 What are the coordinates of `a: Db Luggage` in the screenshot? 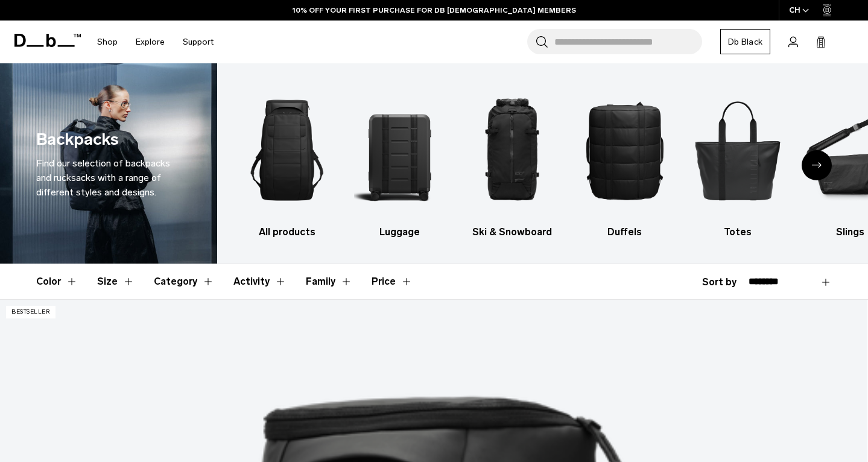 It's located at (400, 160).